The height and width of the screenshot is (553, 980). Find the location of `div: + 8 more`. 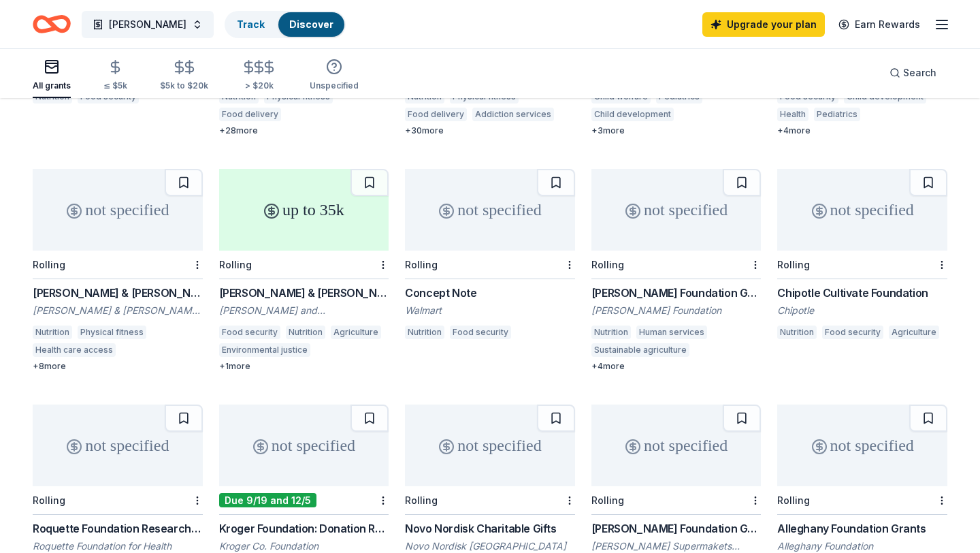

div: + 8 more is located at coordinates (118, 367).